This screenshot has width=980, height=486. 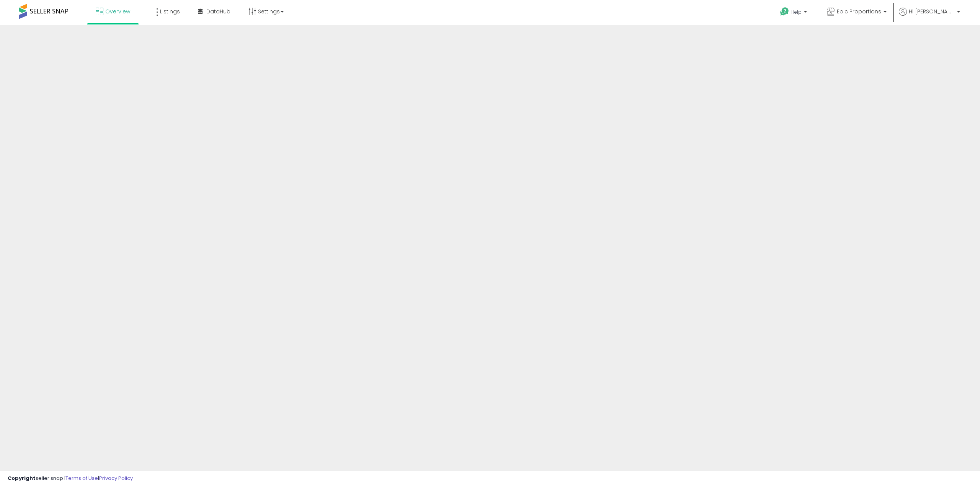 I want to click on a: Help, so click(x=794, y=13).